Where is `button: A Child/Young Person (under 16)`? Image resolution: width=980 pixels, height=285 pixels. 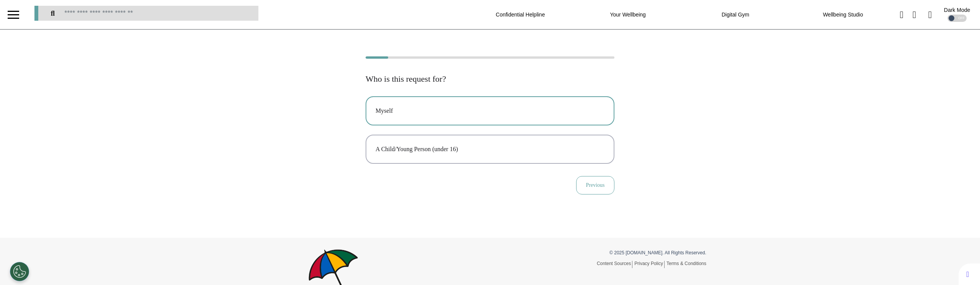
button: A Child/Young Person (under 16) is located at coordinates (490, 149).